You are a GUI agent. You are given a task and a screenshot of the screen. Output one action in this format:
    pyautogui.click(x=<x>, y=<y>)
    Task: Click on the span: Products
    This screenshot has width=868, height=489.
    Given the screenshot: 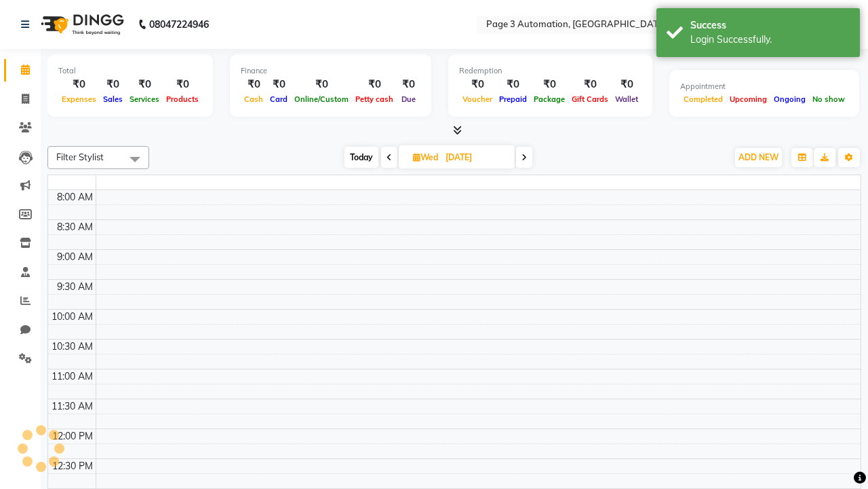 What is the action you would take?
    pyautogui.click(x=182, y=99)
    